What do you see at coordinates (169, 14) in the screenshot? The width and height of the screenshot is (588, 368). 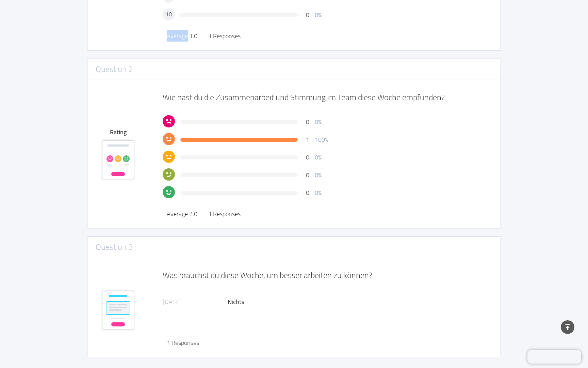 I see `span: 10` at bounding box center [169, 14].